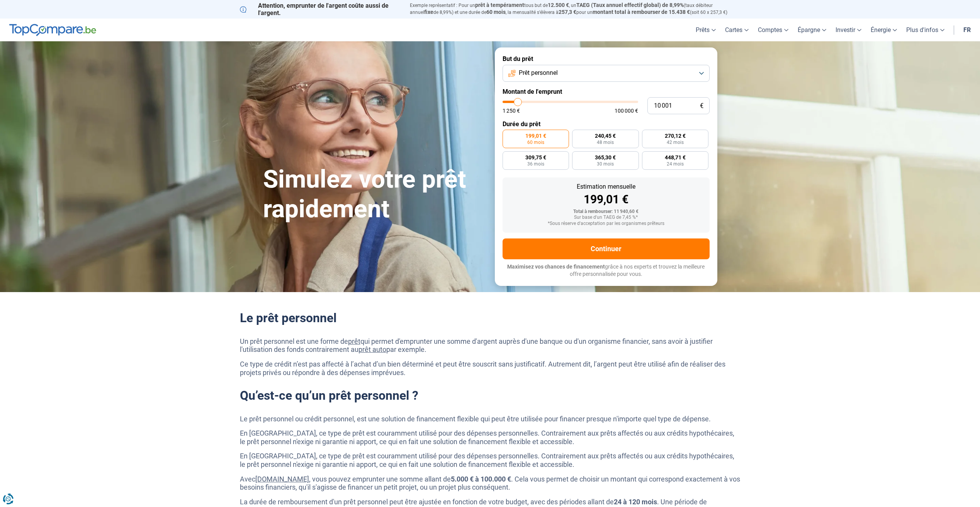 The image size is (980, 507). I want to click on span: fixe, so click(429, 12).